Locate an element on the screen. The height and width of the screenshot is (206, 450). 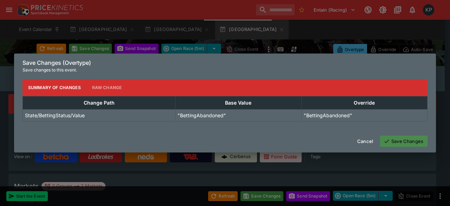
button: Cancel is located at coordinates (365, 141).